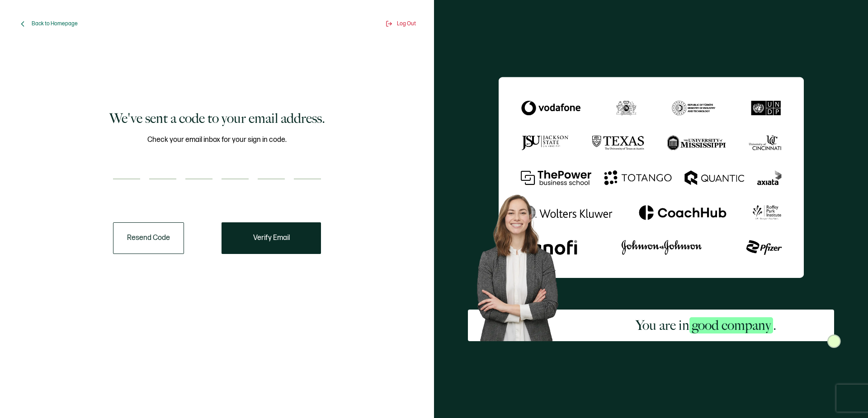 Image resolution: width=868 pixels, height=418 pixels. What do you see at coordinates (271, 238) in the screenshot?
I see `button: Verify Email` at bounding box center [271, 238].